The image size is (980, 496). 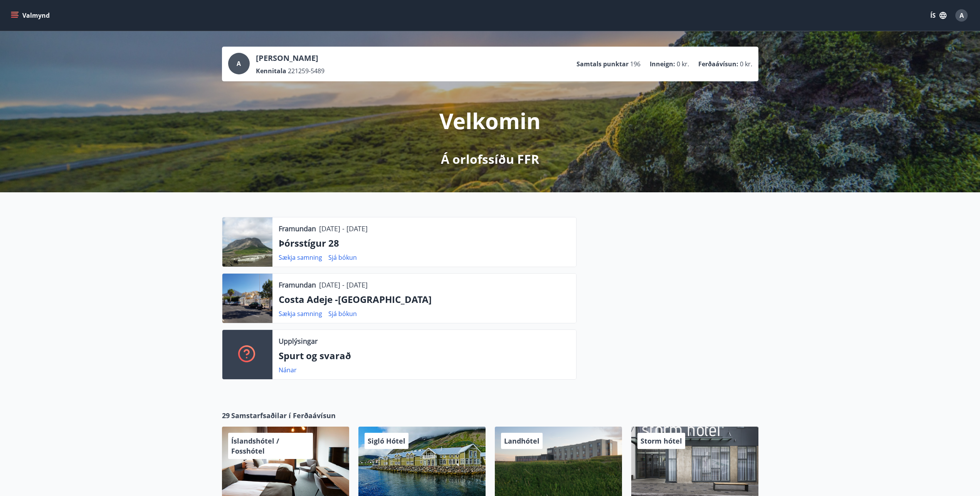 I want to click on span: Íslandshótel / Fosshótel, so click(x=255, y=446).